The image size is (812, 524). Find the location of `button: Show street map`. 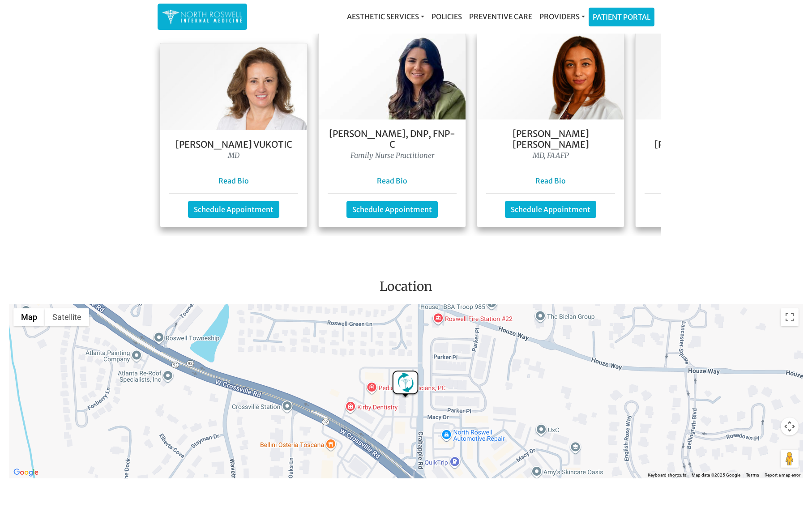

button: Show street map is located at coordinates (29, 317).